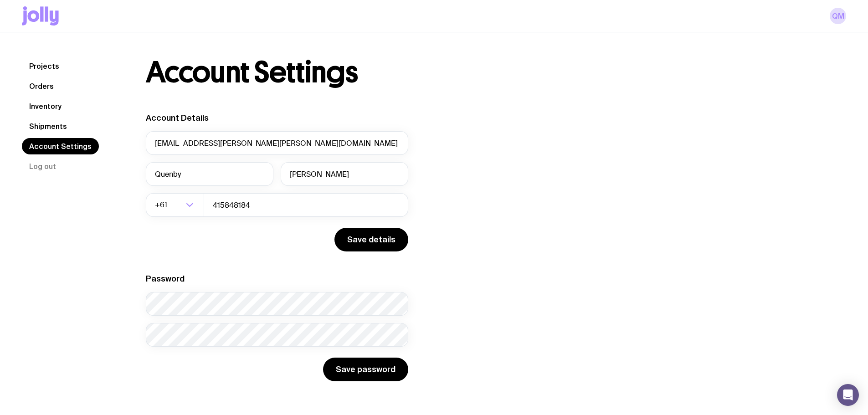 Image resolution: width=868 pixels, height=415 pixels. Describe the element at coordinates (42, 166) in the screenshot. I see `button: Log out` at that location.